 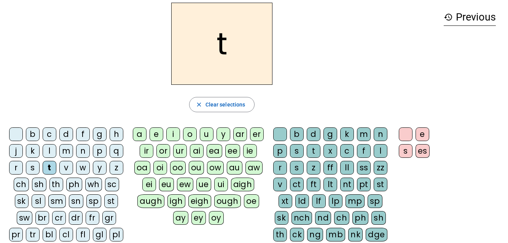 What do you see at coordinates (214, 151) in the screenshot?
I see `div: ea` at bounding box center [214, 151].